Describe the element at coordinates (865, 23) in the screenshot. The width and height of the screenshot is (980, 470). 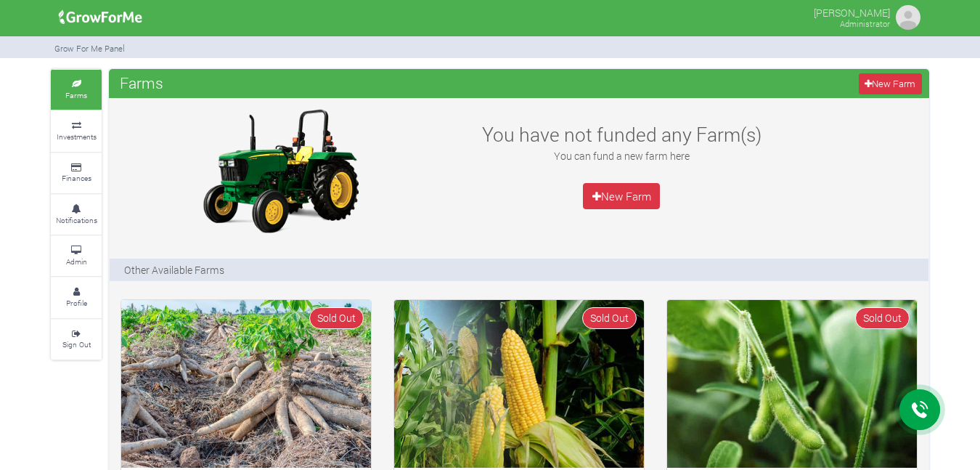
I see `small: Administrator` at that location.